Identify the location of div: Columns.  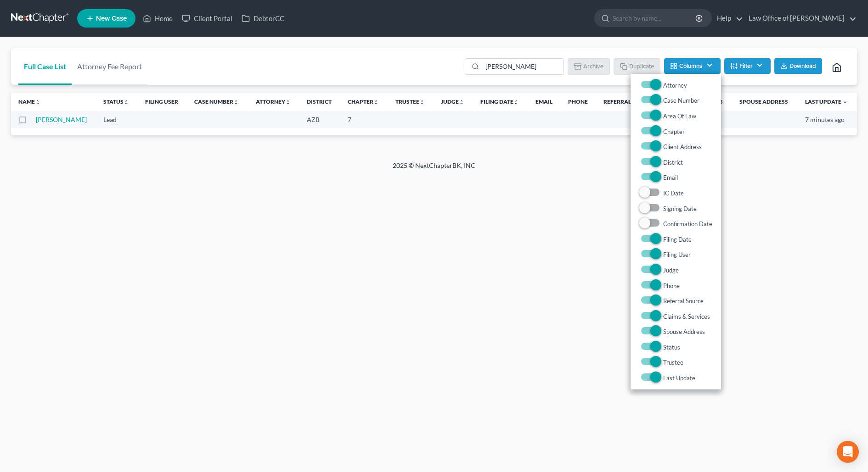
(675, 232).